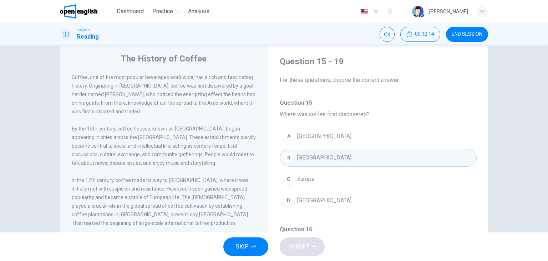  What do you see at coordinates (87, 11) in the screenshot?
I see `a: OpenEnglish logo` at bounding box center [87, 11].